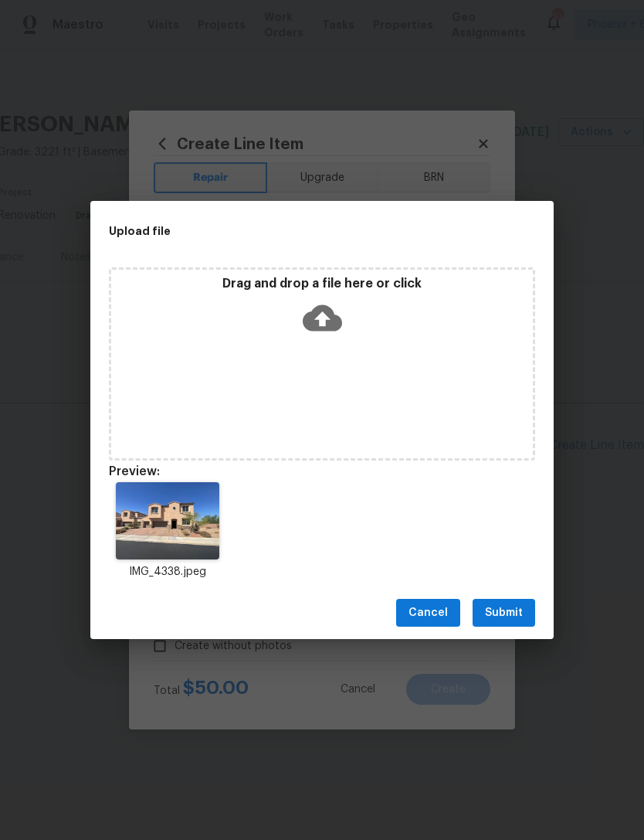 This screenshot has width=644, height=840. What do you see at coordinates (428, 612) in the screenshot?
I see `button: Cancel` at bounding box center [428, 612].